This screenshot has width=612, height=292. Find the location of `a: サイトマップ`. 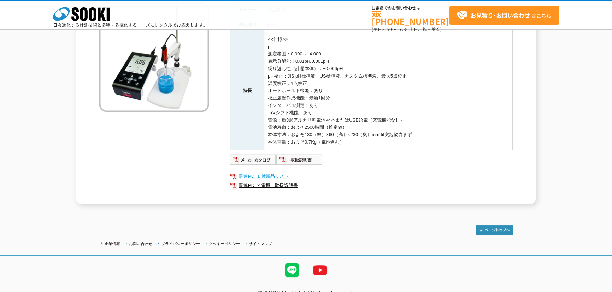

a: サイトマップ is located at coordinates (260, 244).